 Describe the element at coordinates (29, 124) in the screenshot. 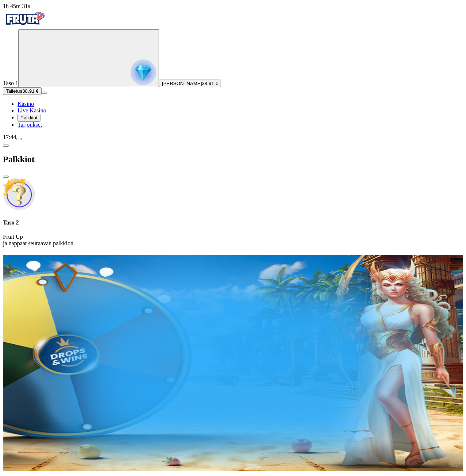

I see `span: Tarjoukset` at that location.